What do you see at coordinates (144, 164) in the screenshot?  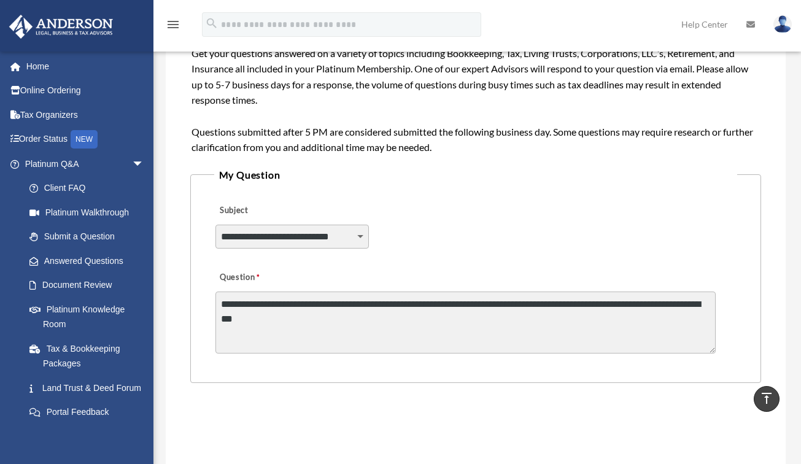 I see `span: arrow_drop_down` at bounding box center [144, 164].